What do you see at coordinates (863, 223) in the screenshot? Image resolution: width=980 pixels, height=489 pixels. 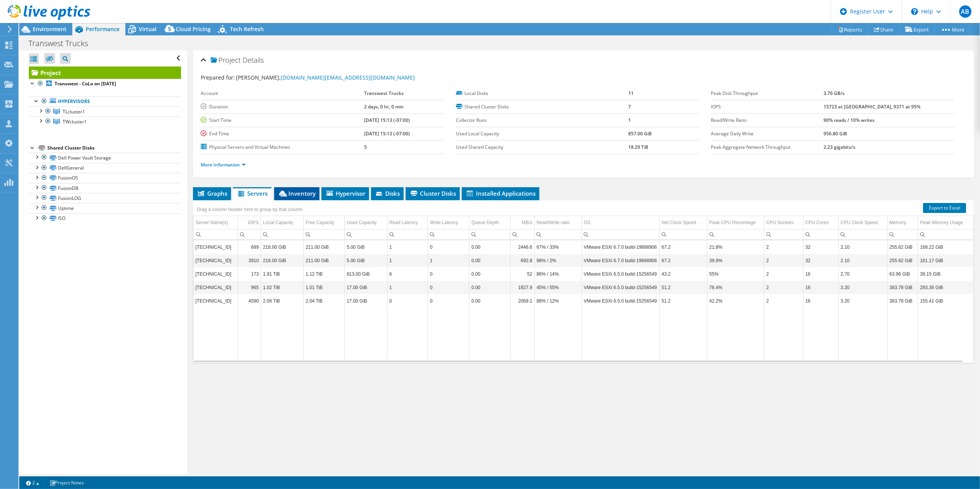 I see `td: CPU Clock Speed Column` at bounding box center [863, 223].